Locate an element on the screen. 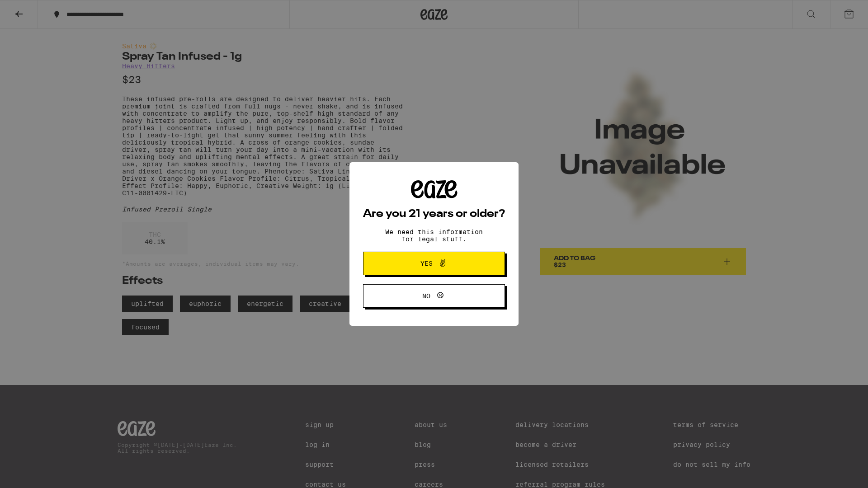  button: Yes is located at coordinates (434, 264).